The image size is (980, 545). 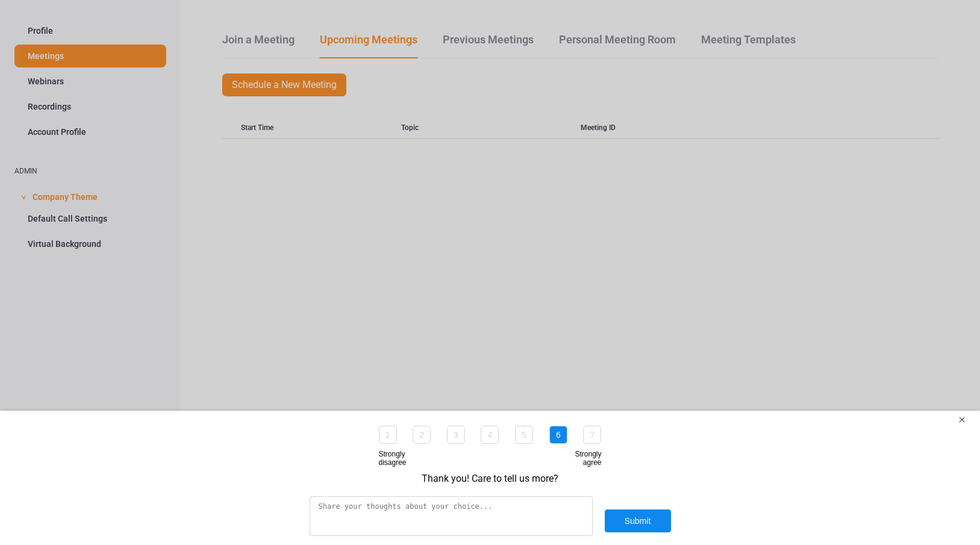 I want to click on div: 6 selected, so click(x=558, y=435).